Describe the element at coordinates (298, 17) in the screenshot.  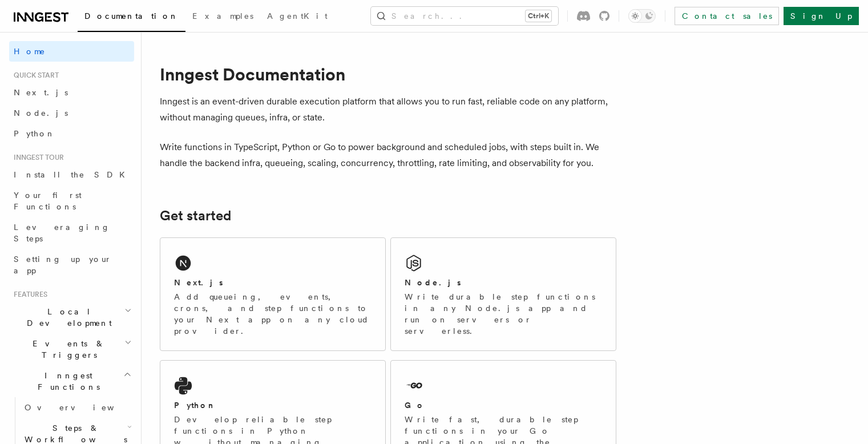
I see `a: AgentKit` at that location.